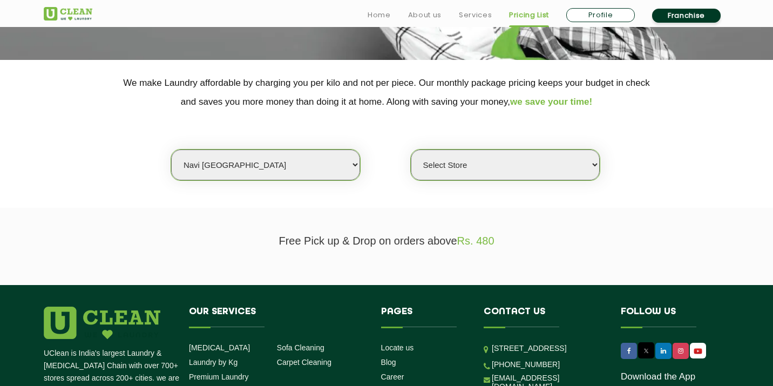  I want to click on a: Premium Laundry, so click(218, 377).